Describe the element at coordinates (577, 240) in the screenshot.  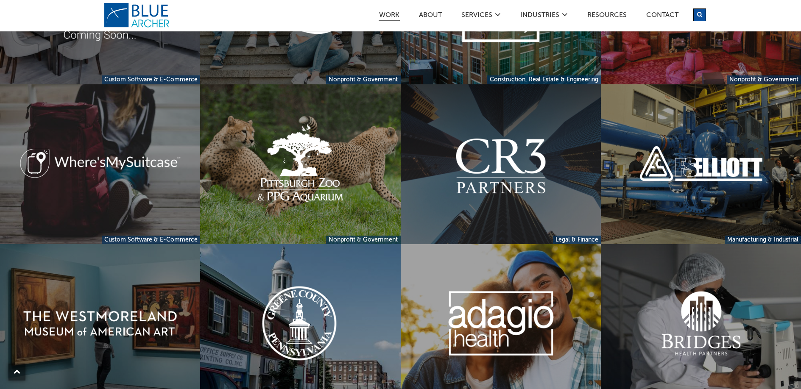
I see `span: Legal & Finance` at that location.